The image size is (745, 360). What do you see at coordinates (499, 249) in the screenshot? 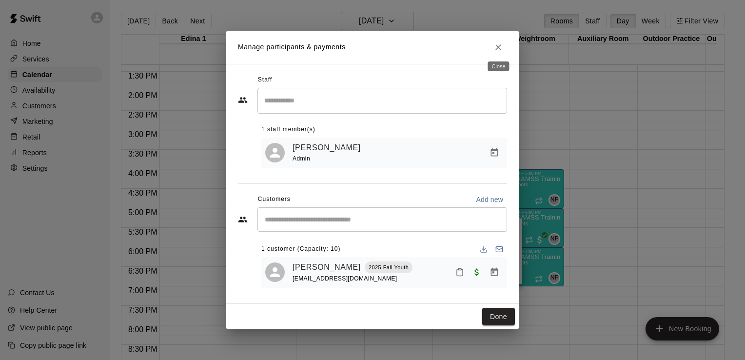
I see `button: Email participants` at bounding box center [499, 249].